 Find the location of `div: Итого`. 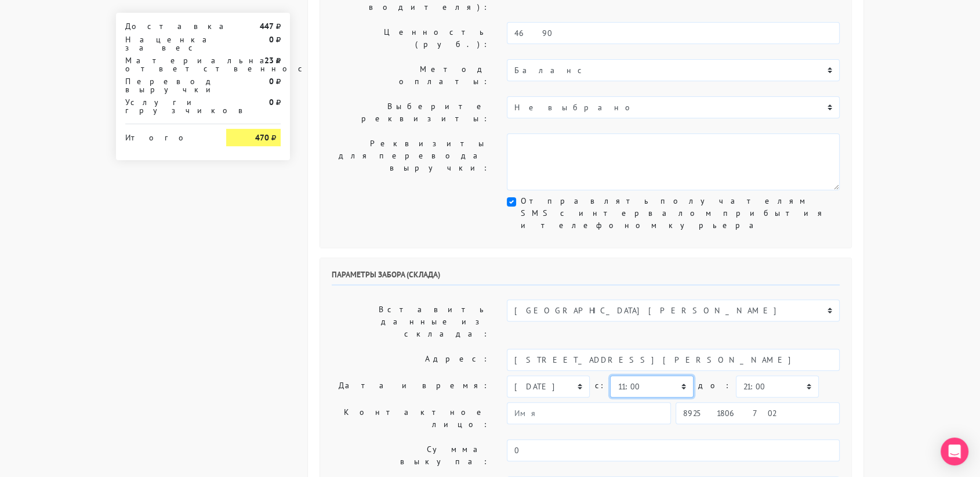

div: Итого is located at coordinates (167, 135).